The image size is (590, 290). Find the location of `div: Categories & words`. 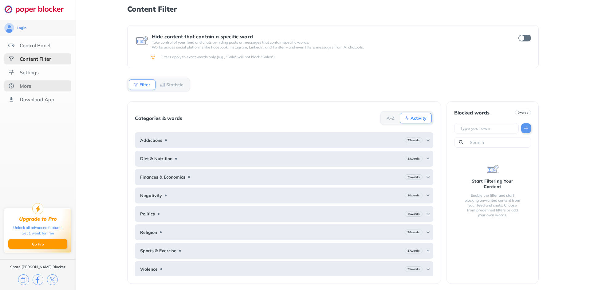

div: Categories & words is located at coordinates (159, 118).